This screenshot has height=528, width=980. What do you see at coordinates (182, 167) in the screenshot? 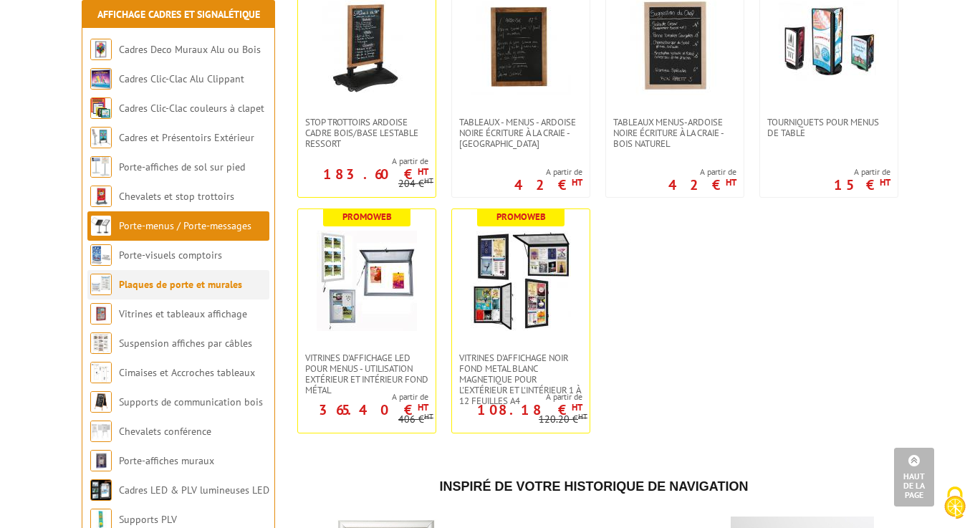
I see `a: Porte-affiches de sol sur pied` at bounding box center [182, 167].